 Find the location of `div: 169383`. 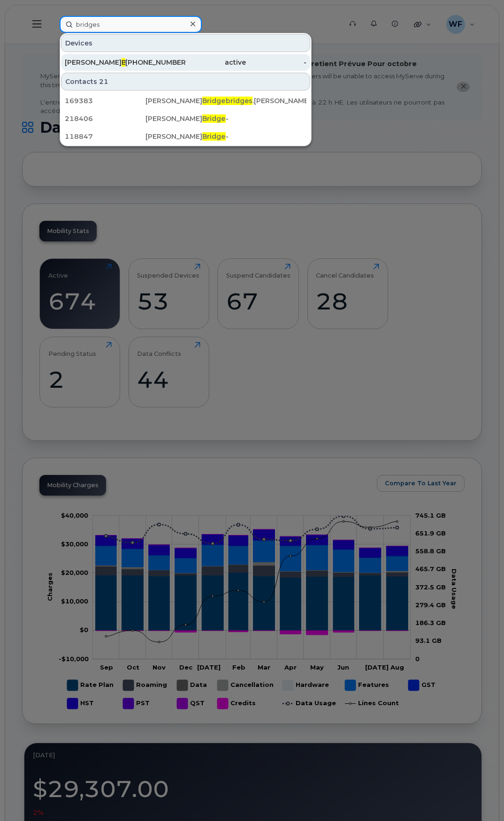

div: 169383 is located at coordinates (105, 100).